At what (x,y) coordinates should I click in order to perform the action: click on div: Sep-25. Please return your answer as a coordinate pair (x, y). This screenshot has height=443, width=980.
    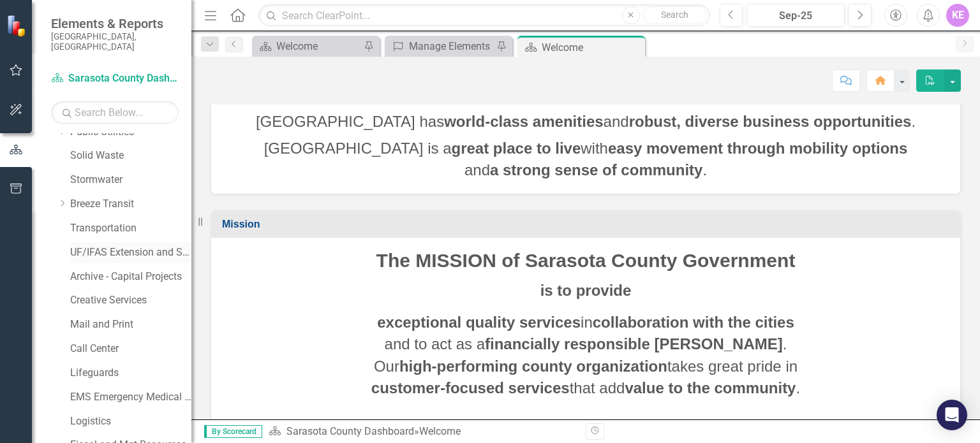
    Looking at the image, I should click on (795, 16).